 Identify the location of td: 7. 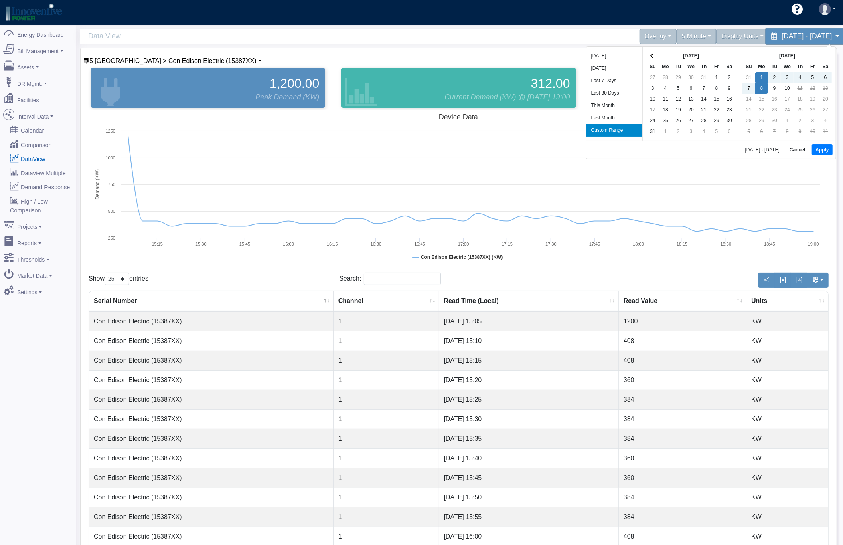
(704, 88).